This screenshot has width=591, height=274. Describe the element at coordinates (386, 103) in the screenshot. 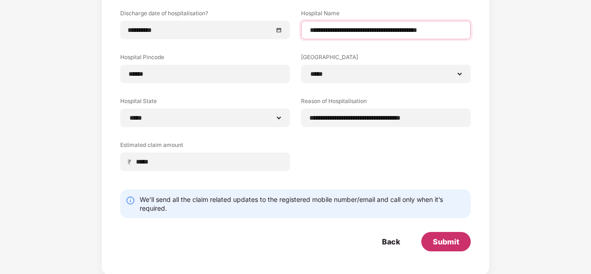

I see `label: Reason of Hospitalisation` at that location.